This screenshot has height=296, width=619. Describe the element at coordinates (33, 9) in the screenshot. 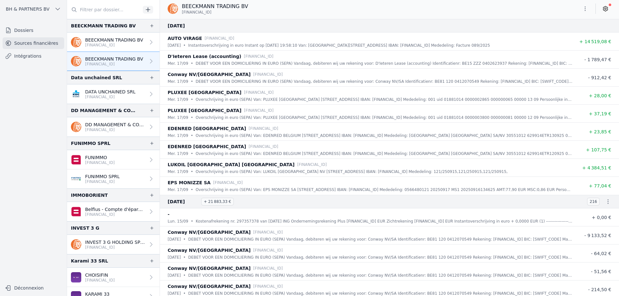

I see `button: BH & PARTNERS BV` at that location.